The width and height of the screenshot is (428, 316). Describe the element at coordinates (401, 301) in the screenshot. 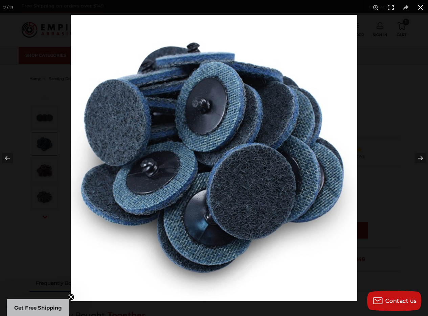

I see `span: Contact us` at that location.